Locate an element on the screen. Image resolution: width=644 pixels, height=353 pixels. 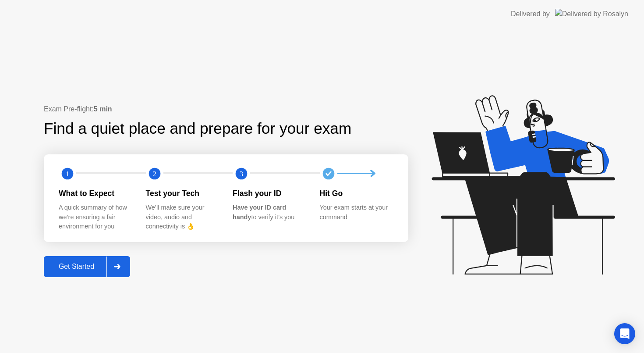
div: Flash your ID is located at coordinates (269, 194).